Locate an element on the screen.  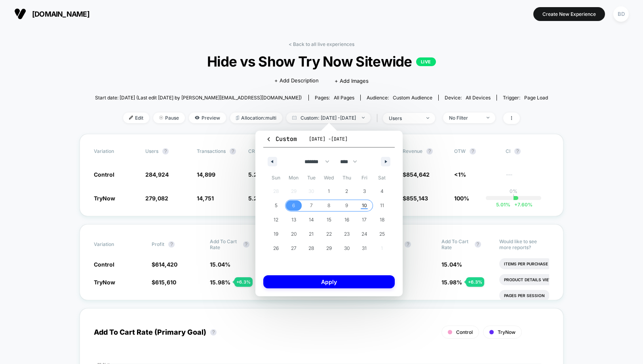
span: 14,899 is located at coordinates (206, 175).